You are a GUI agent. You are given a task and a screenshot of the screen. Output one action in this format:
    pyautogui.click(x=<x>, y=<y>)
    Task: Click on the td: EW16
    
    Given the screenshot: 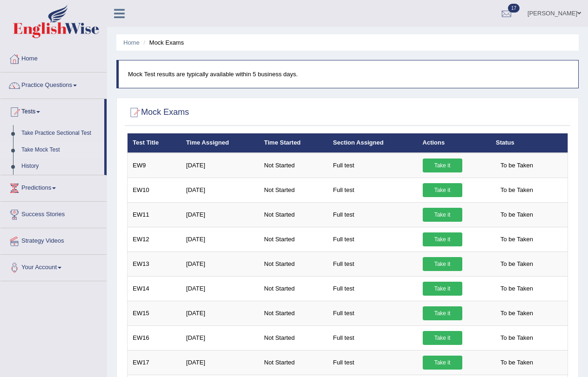 What is the action you would take?
    pyautogui.click(x=154, y=338)
    